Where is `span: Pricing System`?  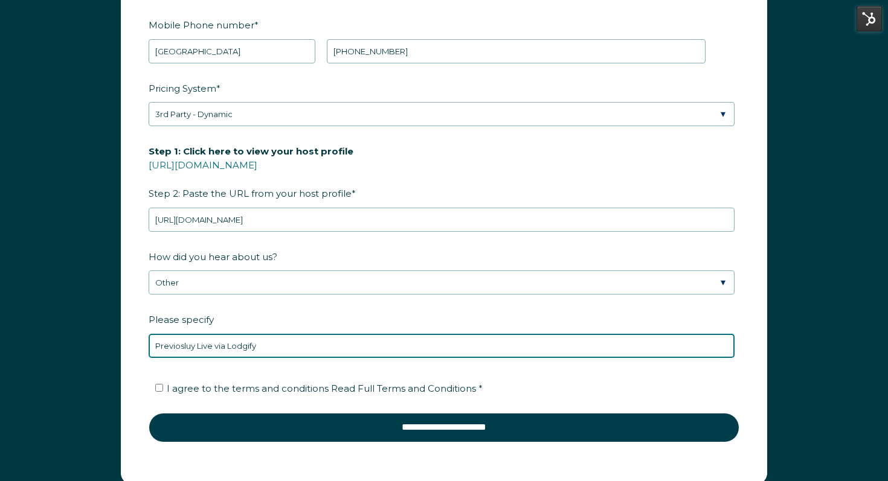
span: Pricing System is located at coordinates (182, 88).